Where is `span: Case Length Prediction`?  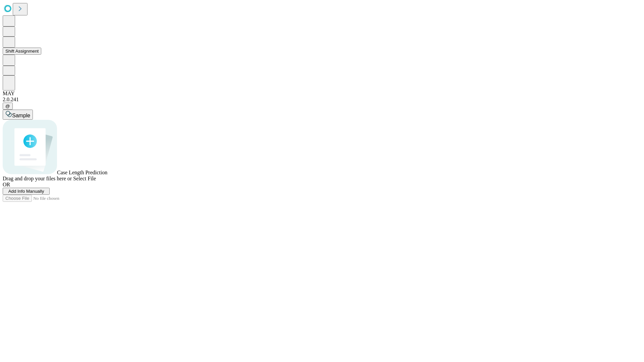
span: Case Length Prediction is located at coordinates (82, 172).